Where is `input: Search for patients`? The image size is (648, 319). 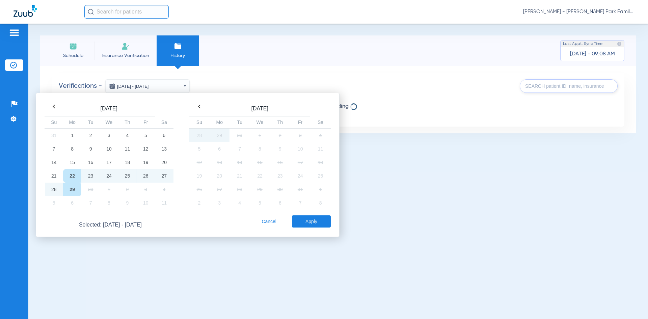
input: Search for patients is located at coordinates (127, 12).